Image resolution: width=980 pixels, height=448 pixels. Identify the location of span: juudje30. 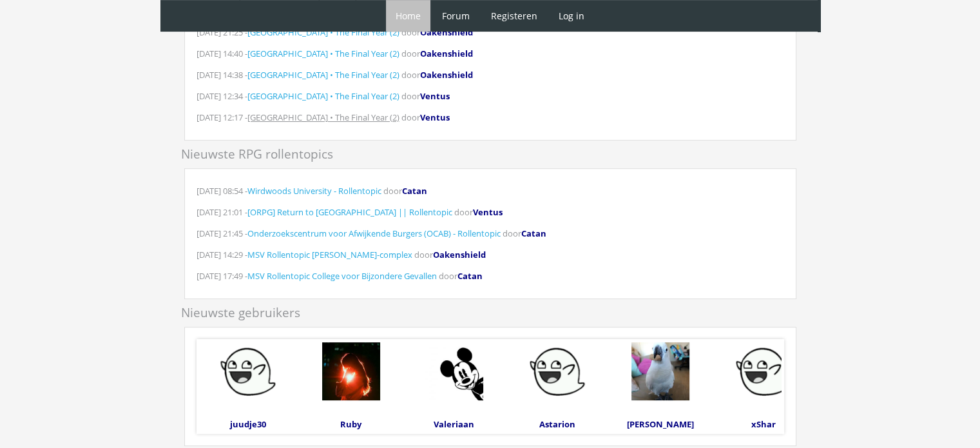
(249, 424).